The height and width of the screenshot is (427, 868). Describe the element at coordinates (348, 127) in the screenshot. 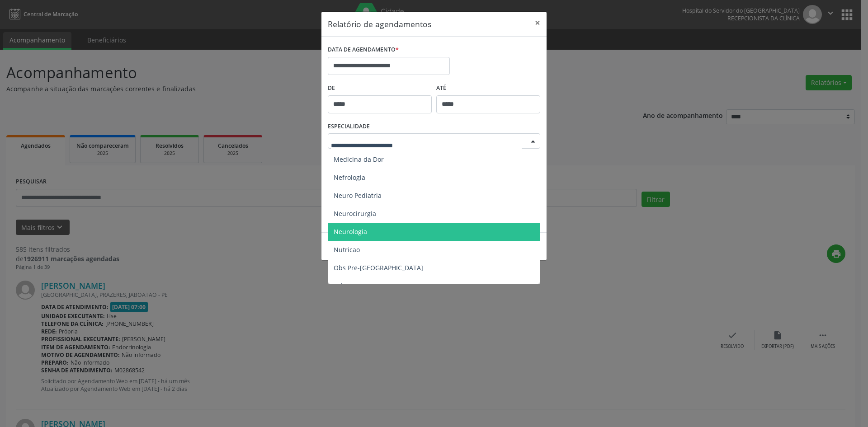

I see `label: ESPECIALIDADE` at that location.